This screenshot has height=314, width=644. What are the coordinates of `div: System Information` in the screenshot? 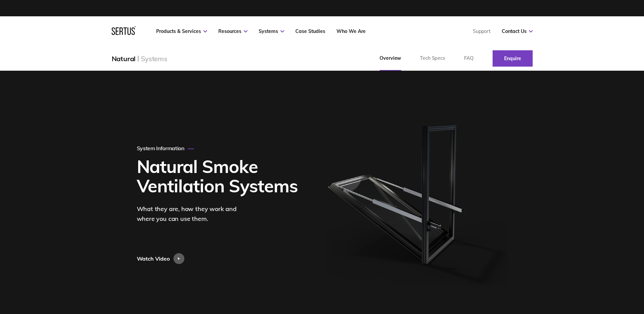 It's located at (165, 148).